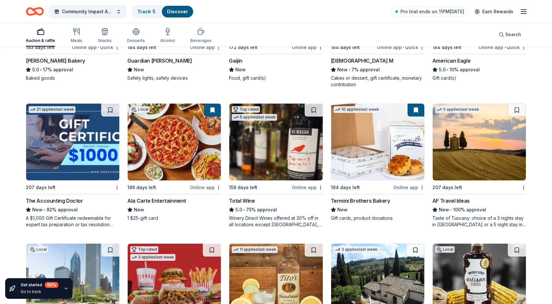 The width and height of the screenshot is (552, 304). What do you see at coordinates (174, 218) in the screenshot?
I see `div: 1 $25-gift card` at bounding box center [174, 218].